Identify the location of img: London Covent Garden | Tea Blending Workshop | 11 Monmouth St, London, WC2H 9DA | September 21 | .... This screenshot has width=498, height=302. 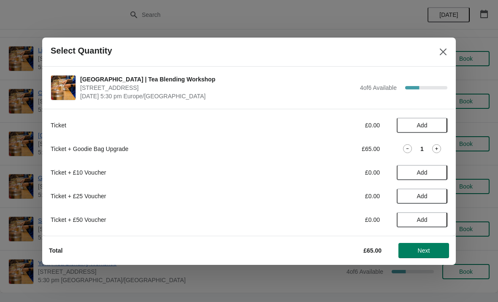
(63, 88).